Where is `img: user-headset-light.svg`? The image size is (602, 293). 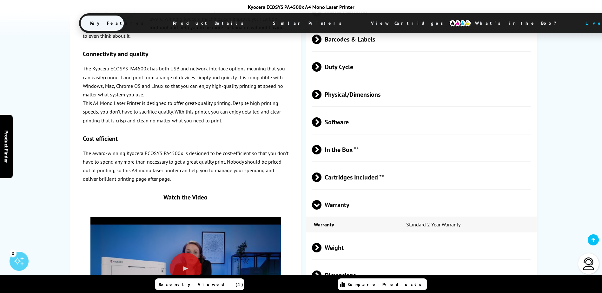
img: user-headset-light.svg is located at coordinates (588, 264).